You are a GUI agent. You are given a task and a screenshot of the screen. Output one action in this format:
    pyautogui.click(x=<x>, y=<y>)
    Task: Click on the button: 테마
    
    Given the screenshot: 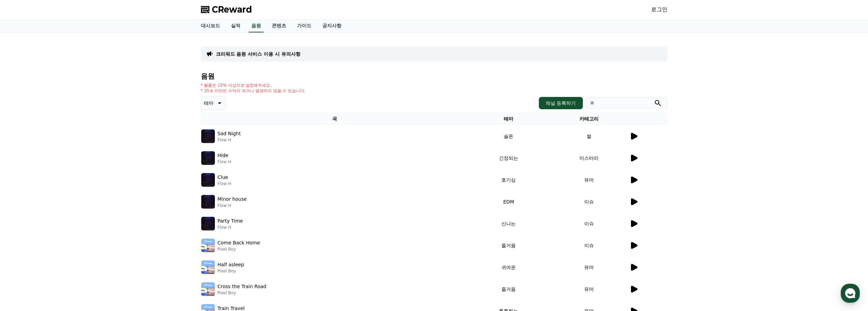 What is the action you would take?
    pyautogui.click(x=214, y=103)
    